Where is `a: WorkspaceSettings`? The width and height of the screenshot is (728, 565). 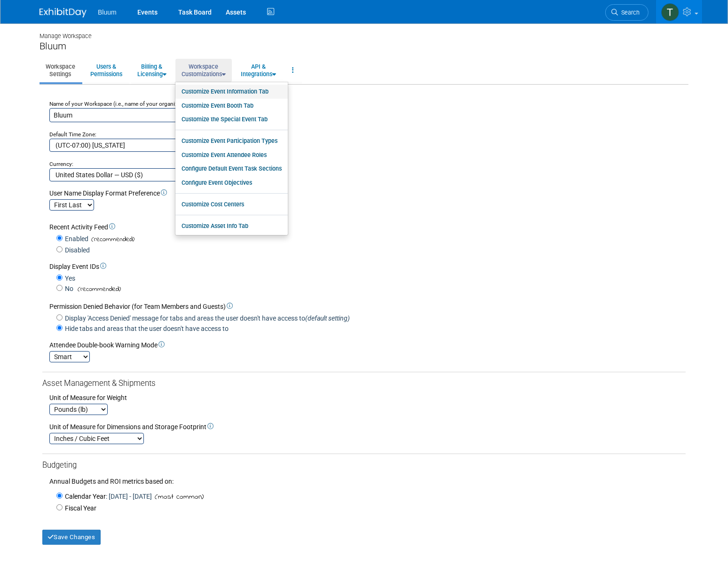 a: WorkspaceSettings is located at coordinates (60, 70).